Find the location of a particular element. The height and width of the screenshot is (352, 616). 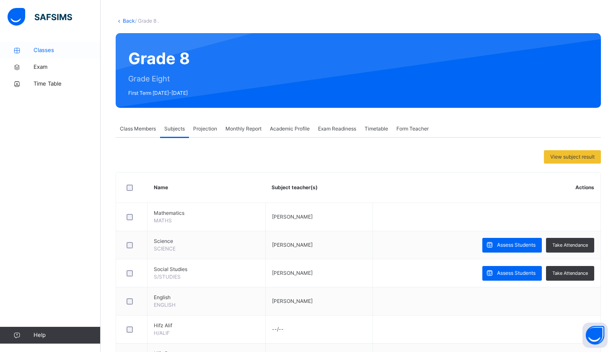

span: Timetable is located at coordinates (376, 129).